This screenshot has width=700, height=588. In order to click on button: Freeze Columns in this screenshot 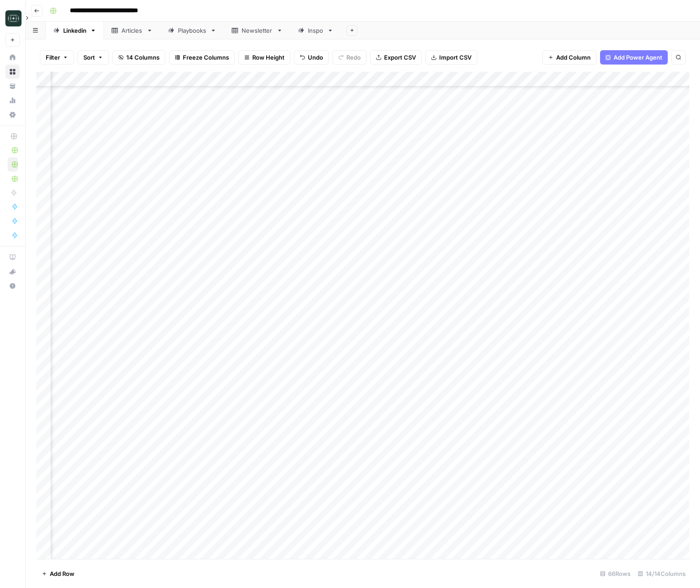, I will do `click(201, 57)`.